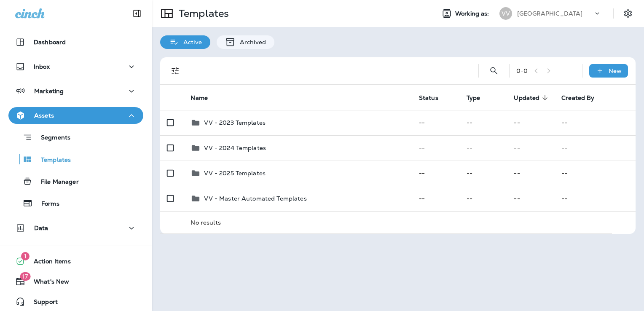  I want to click on p: VV - 2023 Templates, so click(235, 123).